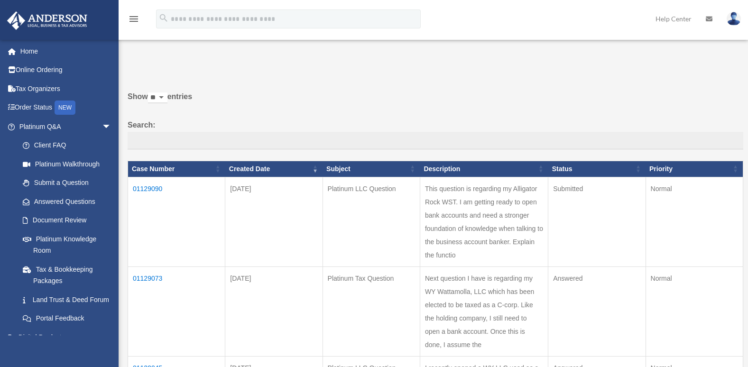 This screenshot has width=748, height=367. I want to click on a: Document Review, so click(67, 221).